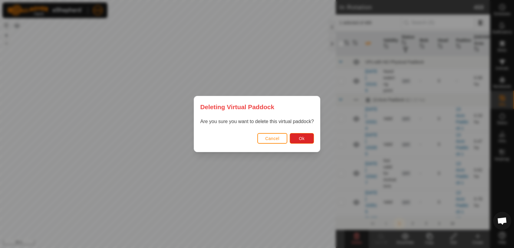 The image size is (514, 248). What do you see at coordinates (272, 139) in the screenshot?
I see `span: Cancel` at bounding box center [272, 139].